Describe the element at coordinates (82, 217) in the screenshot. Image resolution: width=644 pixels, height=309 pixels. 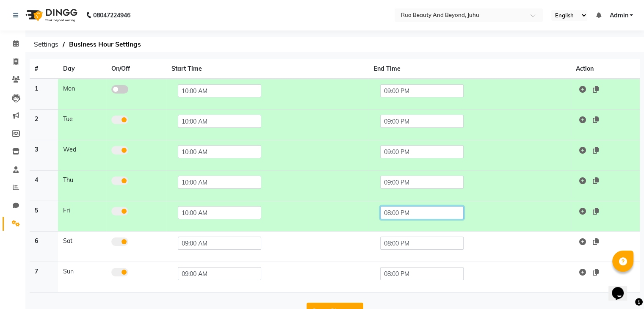
I see `td: Fri` at that location.